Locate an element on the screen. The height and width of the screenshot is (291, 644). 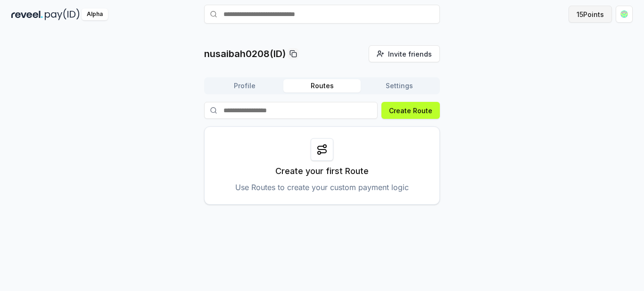
button: Routes is located at coordinates (322, 86).